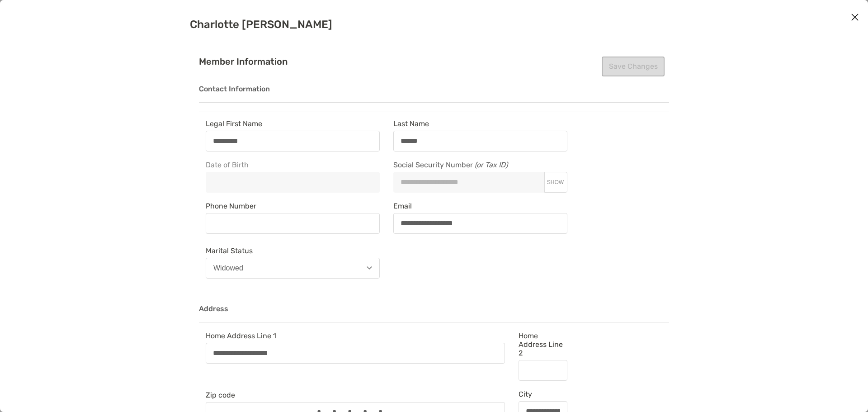 The height and width of the screenshot is (412, 868). Describe the element at coordinates (228, 269) in the screenshot. I see `div: Widowed` at that location.